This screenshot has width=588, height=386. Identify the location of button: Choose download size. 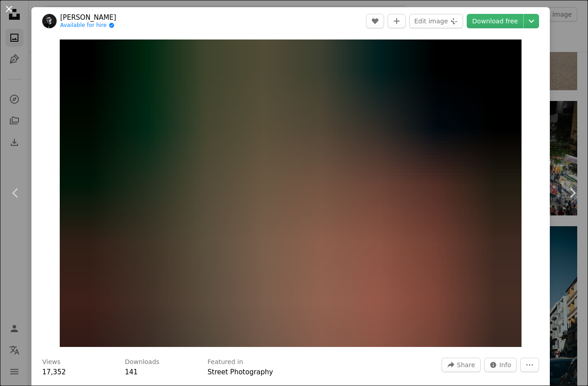
(531, 21).